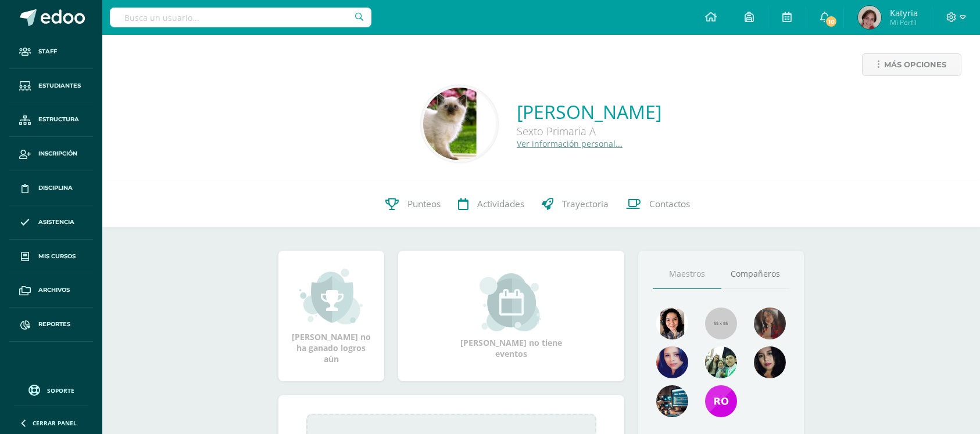 The width and height of the screenshot is (980, 434). Describe the element at coordinates (589, 132) in the screenshot. I see `div: Sexto Primaria A` at that location.